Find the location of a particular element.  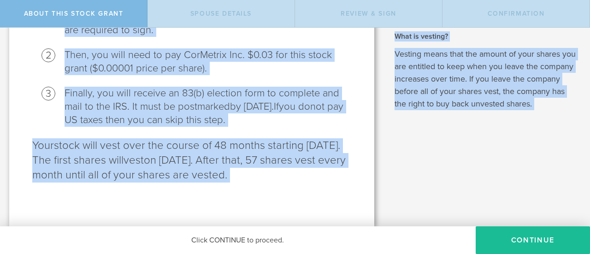

span: Confirmation is located at coordinates (516, 13).